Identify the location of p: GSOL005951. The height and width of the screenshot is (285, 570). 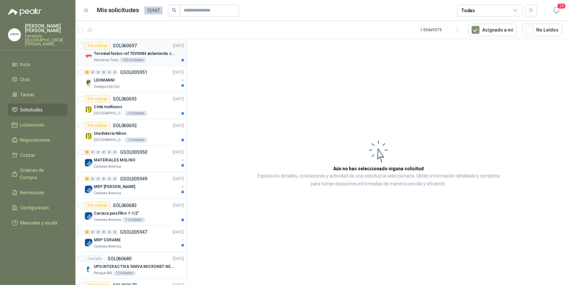
(134, 72).